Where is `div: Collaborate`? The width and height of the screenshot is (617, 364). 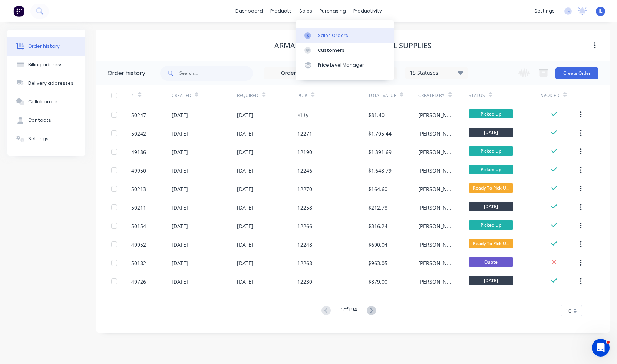 div: Collaborate is located at coordinates (43, 102).